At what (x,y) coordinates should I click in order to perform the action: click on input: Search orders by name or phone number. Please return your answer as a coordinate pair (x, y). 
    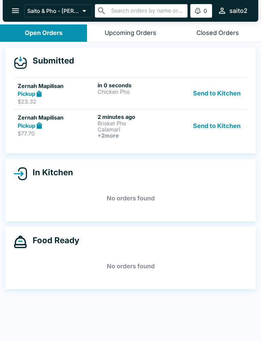
    Looking at the image, I should click on (147, 11).